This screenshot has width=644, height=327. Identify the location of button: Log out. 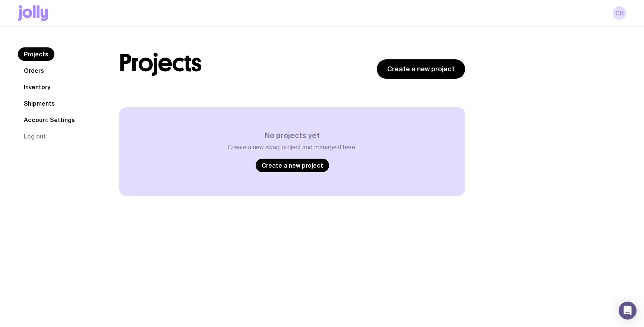
(34, 136).